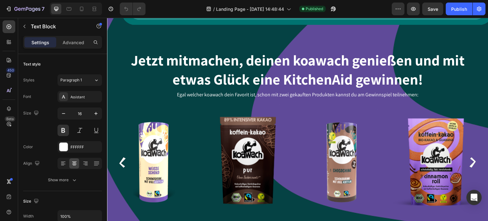  I want to click on p: 7, so click(43, 9).